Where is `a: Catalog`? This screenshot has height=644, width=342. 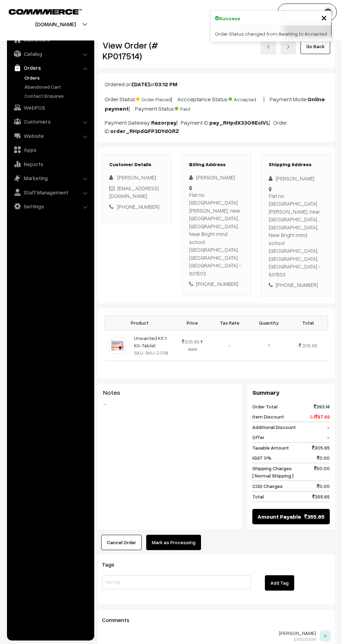 a: Catalog is located at coordinates (50, 54).